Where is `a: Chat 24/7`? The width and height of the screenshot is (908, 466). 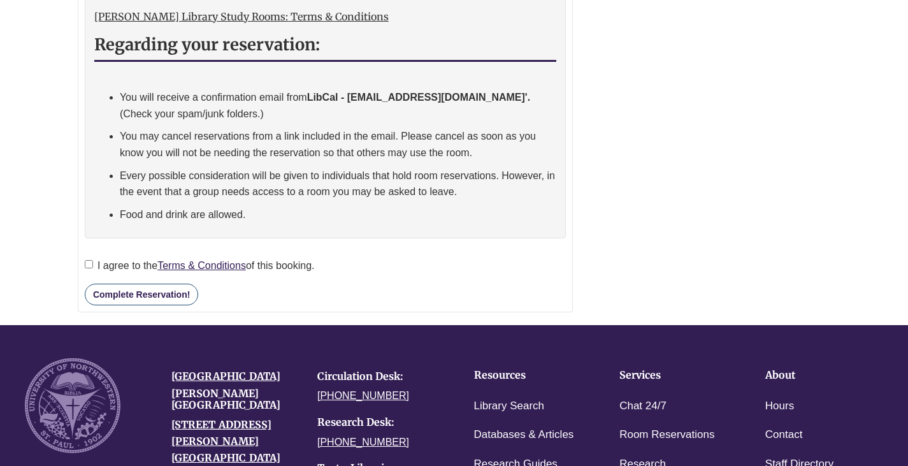
a: Chat 24/7 is located at coordinates (643, 406).